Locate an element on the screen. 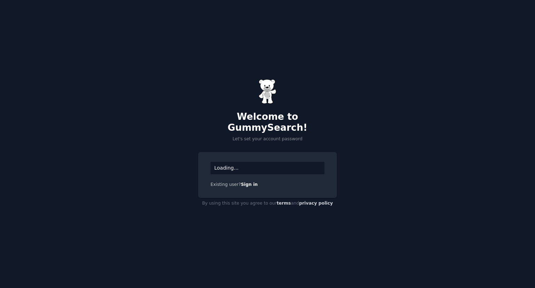 This screenshot has width=535, height=288. div: Loading... is located at coordinates (268, 168).